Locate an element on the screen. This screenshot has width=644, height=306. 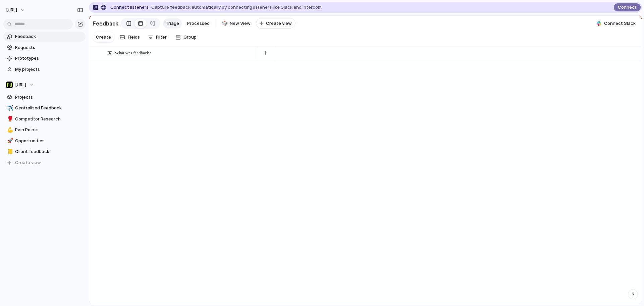
span: Connect Slack is located at coordinates (620, 23).